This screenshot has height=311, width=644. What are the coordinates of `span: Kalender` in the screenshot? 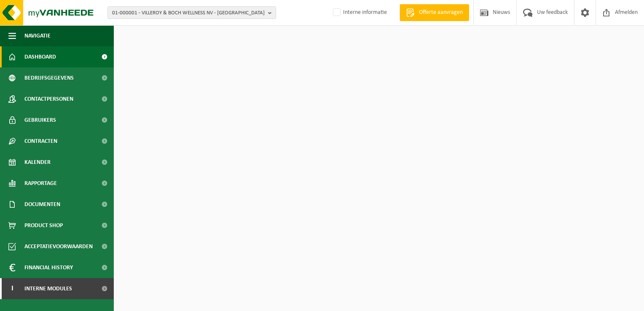 It's located at (37, 162).